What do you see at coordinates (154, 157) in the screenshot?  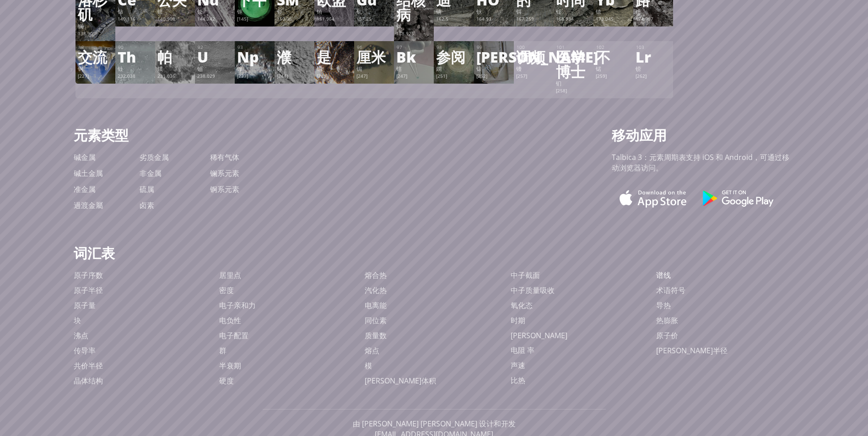 I see `a: 劣质金属` at bounding box center [154, 157].